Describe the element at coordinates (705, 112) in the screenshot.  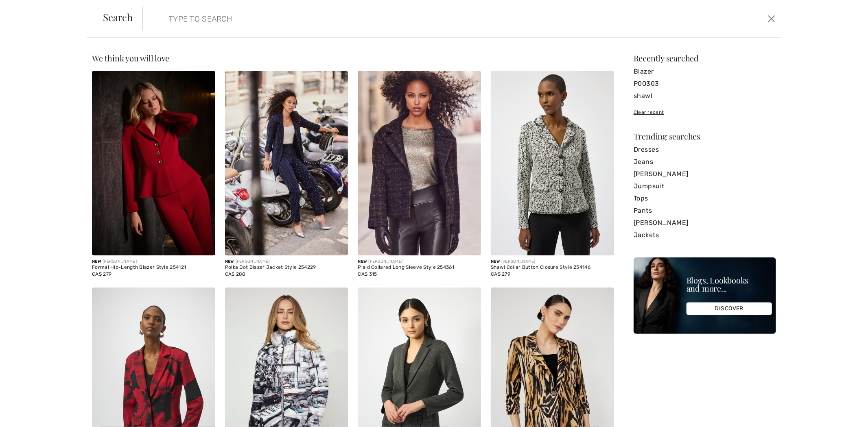
I see `div: Clear recent` at that location.